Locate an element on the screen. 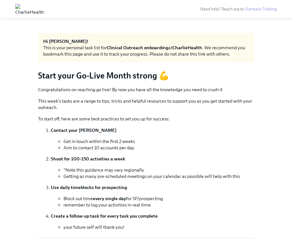  div: This is your personal task list for at . We recommend you bookmark this page and use it to track ... is located at coordinates (146, 51).